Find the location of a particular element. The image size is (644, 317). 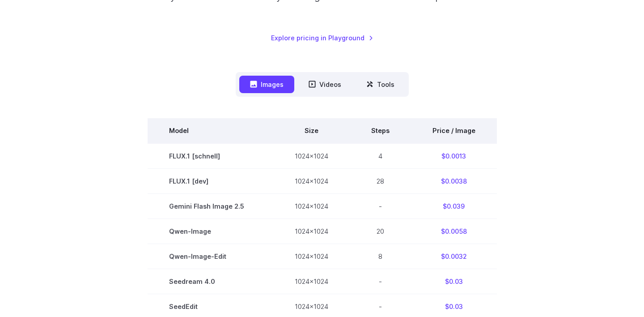

button: Images is located at coordinates (266, 84).